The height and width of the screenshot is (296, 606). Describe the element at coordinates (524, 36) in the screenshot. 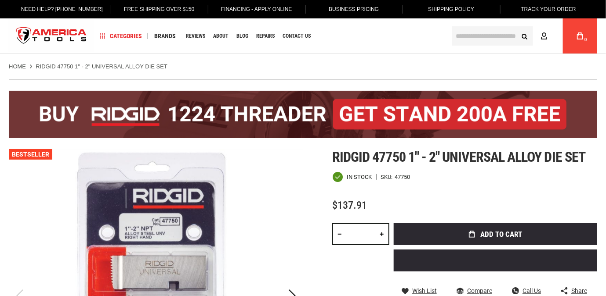

I see `button: Search` at that location.